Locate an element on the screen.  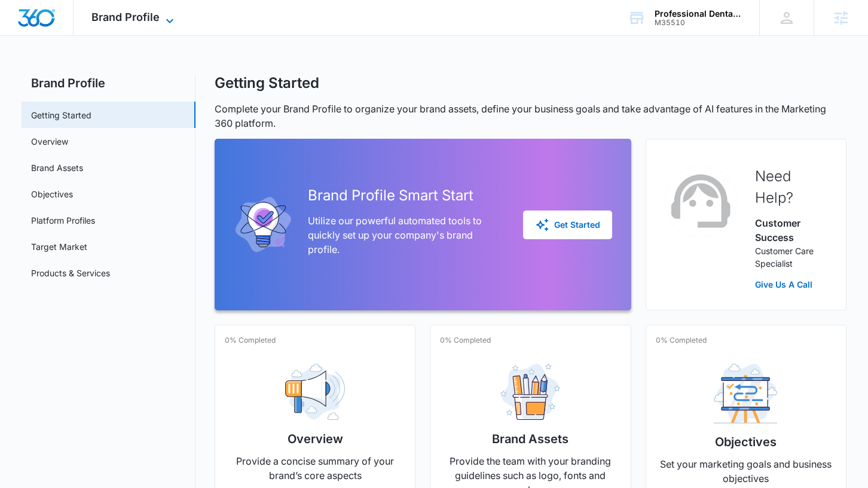
span: Brand Profile is located at coordinates (126, 17).